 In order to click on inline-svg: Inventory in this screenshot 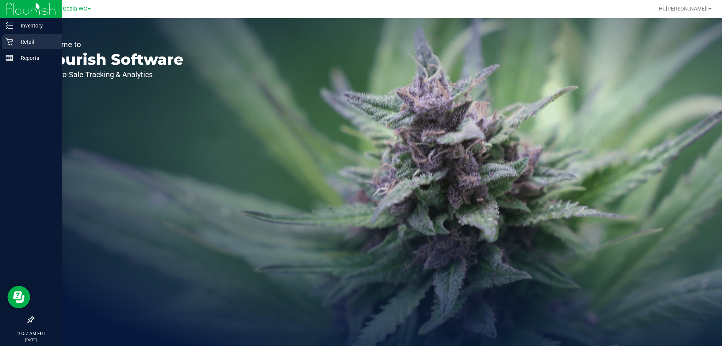, I will do `click(9, 26)`.